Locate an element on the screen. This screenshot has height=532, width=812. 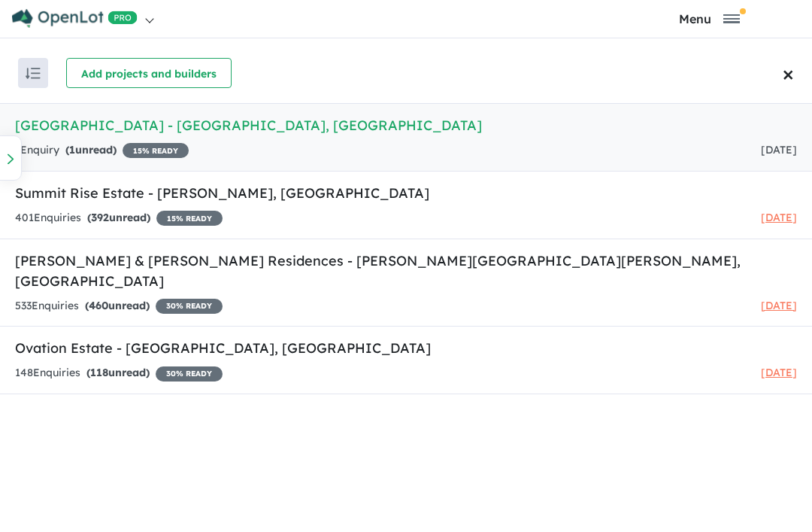
button: Toggle navigation is located at coordinates (710, 18).